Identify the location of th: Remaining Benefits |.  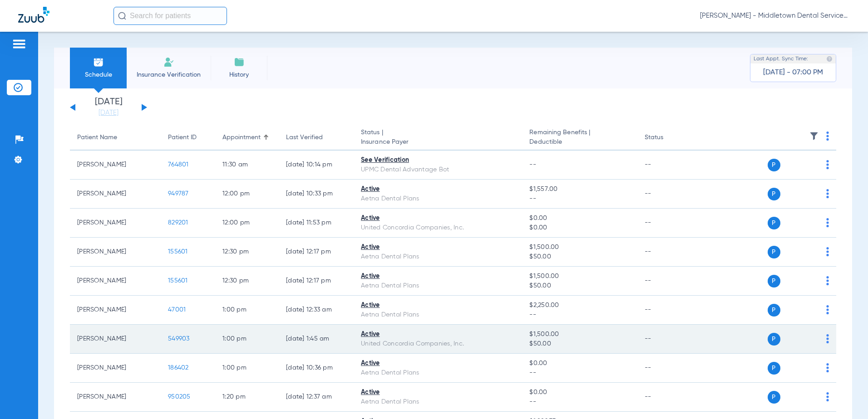
(579, 138).